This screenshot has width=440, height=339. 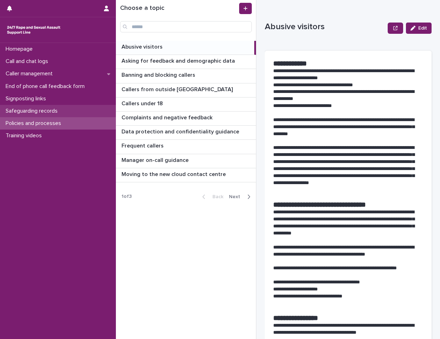 What do you see at coordinates (28, 61) in the screenshot?
I see `p: Call and chat logs` at bounding box center [28, 61].